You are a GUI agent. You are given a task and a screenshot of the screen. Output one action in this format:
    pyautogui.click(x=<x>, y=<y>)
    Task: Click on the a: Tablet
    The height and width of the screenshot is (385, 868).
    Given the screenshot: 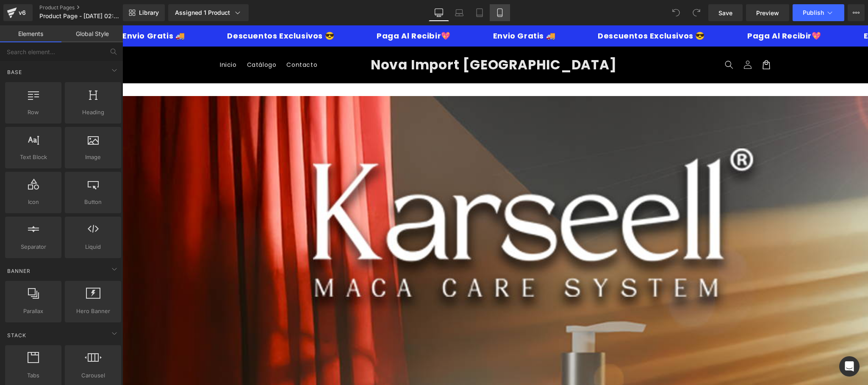 What is the action you would take?
    pyautogui.click(x=480, y=12)
    